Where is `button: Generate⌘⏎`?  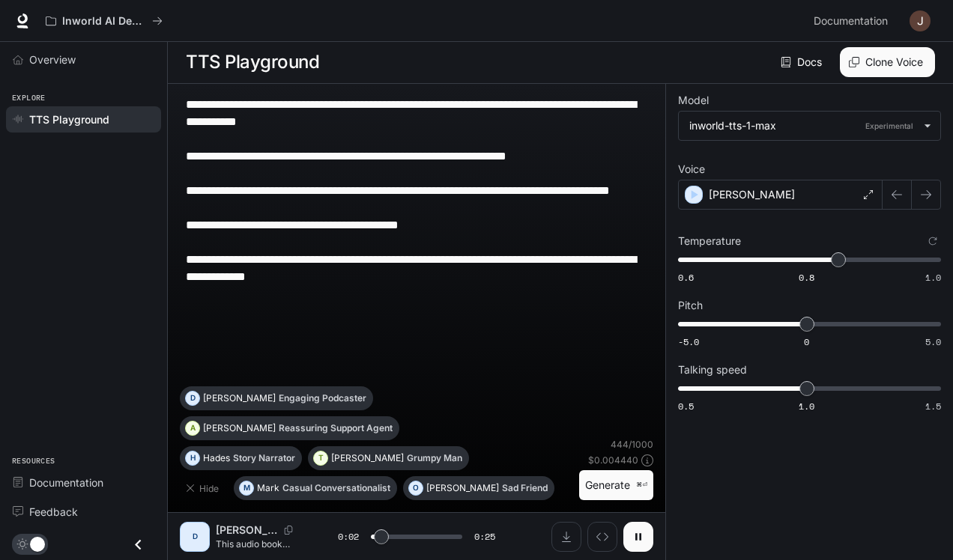 button: Generate⌘⏎ is located at coordinates (616, 486).